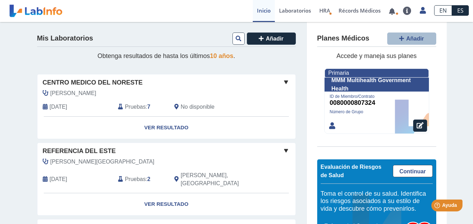 The height and width of the screenshot is (224, 473). Describe the element at coordinates (149, 107) in the screenshot. I see `b: 7` at that location.